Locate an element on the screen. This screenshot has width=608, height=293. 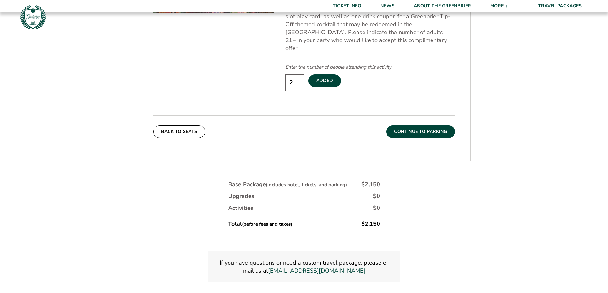
small: (includes hotel, tickets, and parking) is located at coordinates (306, 185).